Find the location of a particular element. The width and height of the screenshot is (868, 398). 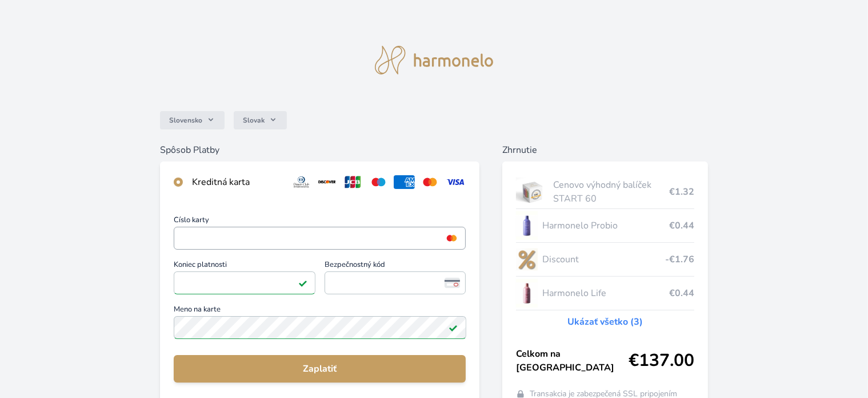

button: Slovak is located at coordinates (260, 120).